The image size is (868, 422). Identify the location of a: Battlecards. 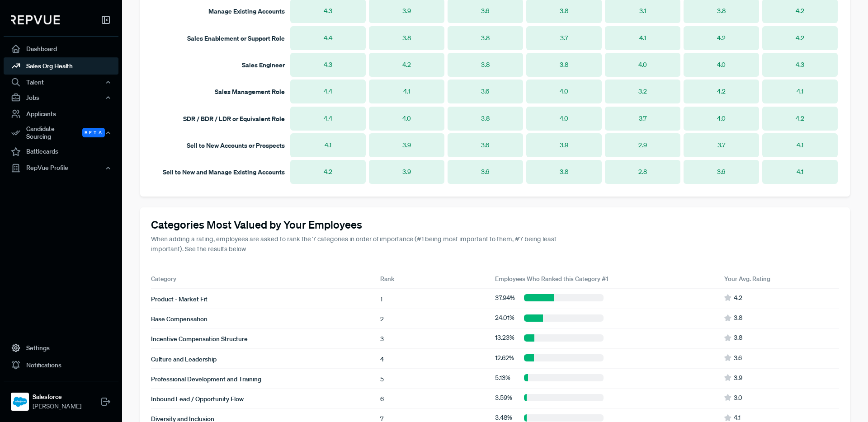
(61, 152).